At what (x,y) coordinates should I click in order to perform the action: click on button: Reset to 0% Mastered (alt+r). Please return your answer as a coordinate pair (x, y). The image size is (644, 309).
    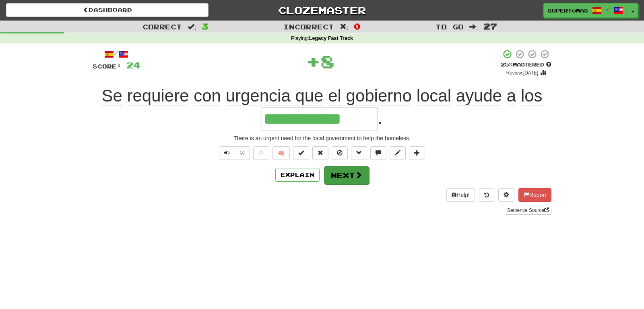
    Looking at the image, I should click on (320, 153).